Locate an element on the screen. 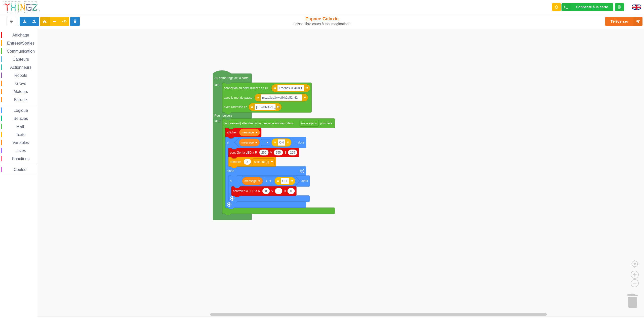 The height and width of the screenshot is (320, 644). text: sinon is located at coordinates (231, 171).